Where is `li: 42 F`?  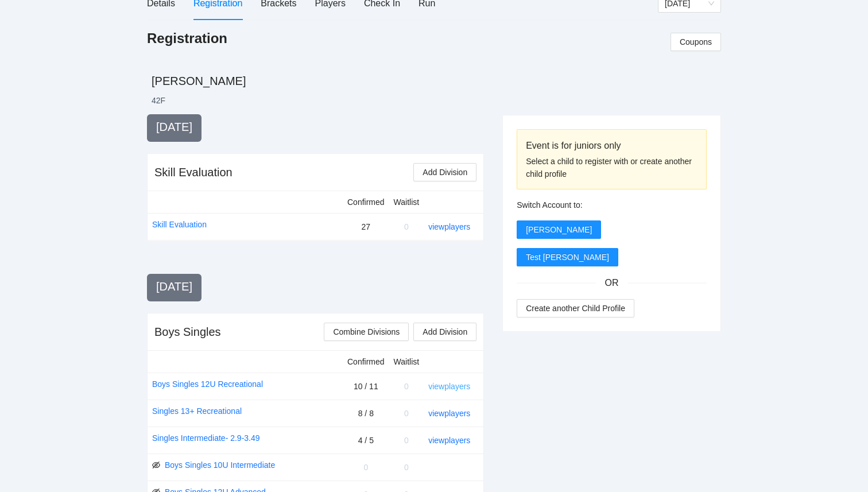 li: 42 F is located at coordinates (158, 100).